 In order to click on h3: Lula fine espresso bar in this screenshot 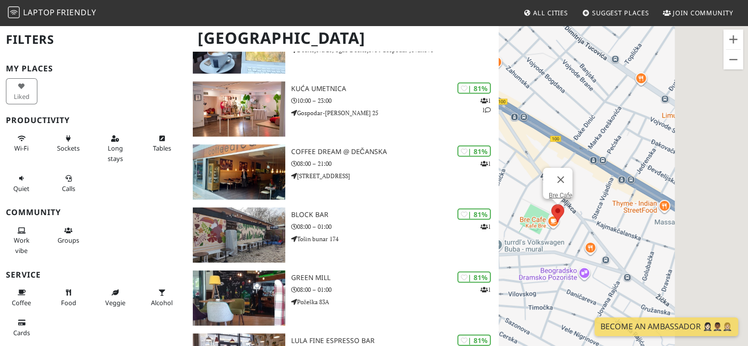, I will do `click(395, 340)`.